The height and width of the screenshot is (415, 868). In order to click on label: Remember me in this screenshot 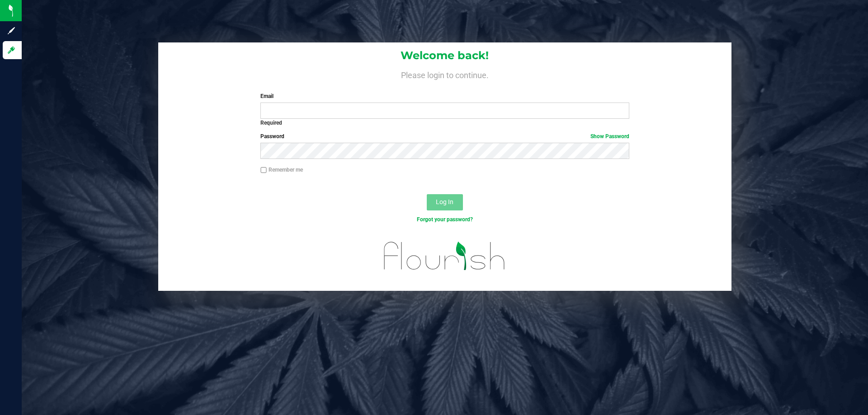, I will do `click(282, 170)`.